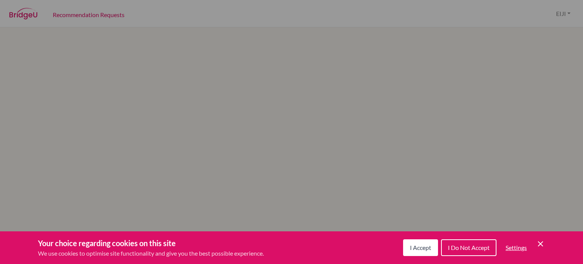 The image size is (583, 264). Describe the element at coordinates (151, 243) in the screenshot. I see `h3: Your choice regarding cookies on this site` at that location.